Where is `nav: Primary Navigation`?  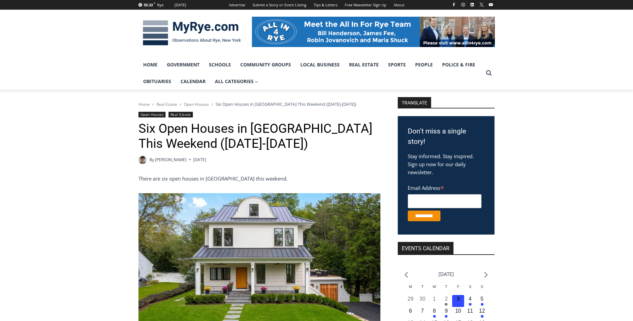
nav: Primary Navigation is located at coordinates (311, 73).